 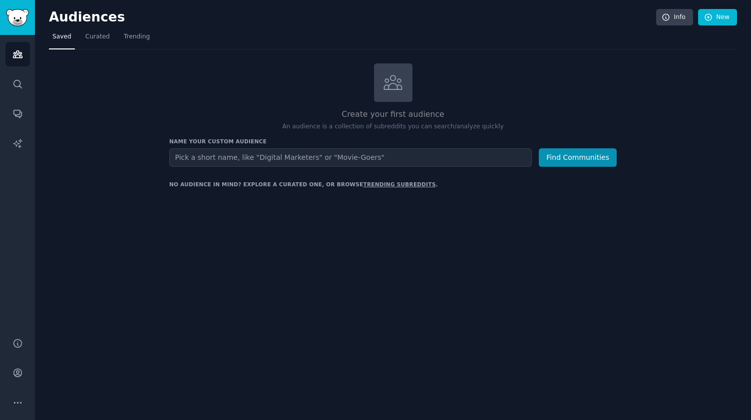 What do you see at coordinates (399, 184) in the screenshot?
I see `a: trending subreddits` at bounding box center [399, 184].